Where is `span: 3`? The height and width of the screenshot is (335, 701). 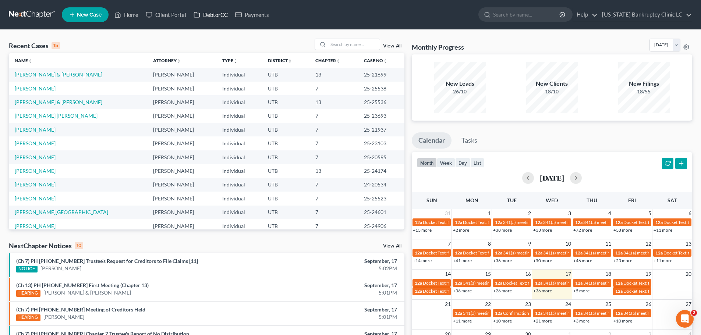 span: 3 is located at coordinates (569, 213).